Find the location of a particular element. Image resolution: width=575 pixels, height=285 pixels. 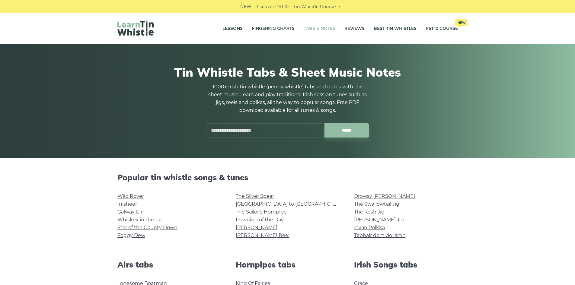

a: Fingering Charts is located at coordinates (273, 29).